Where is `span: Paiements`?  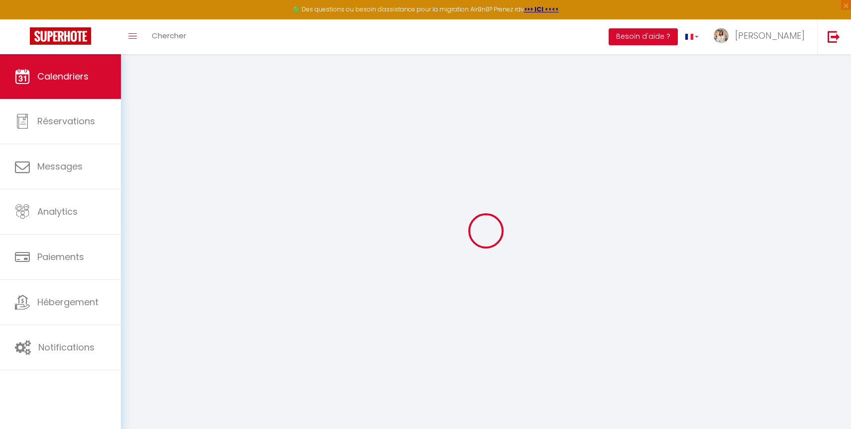 span: Paiements is located at coordinates (61, 257).